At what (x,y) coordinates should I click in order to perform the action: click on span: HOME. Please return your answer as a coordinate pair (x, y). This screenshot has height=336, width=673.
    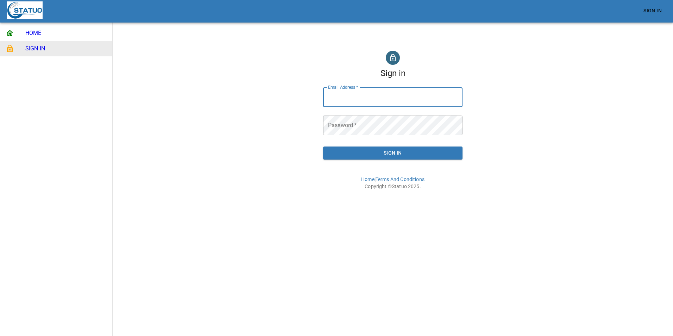
    Looking at the image, I should click on (66, 33).